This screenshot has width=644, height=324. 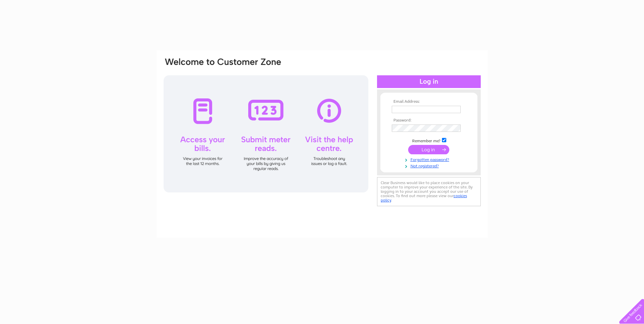 What do you see at coordinates (430, 159) in the screenshot?
I see `a: Forgotten password?` at bounding box center [430, 159].